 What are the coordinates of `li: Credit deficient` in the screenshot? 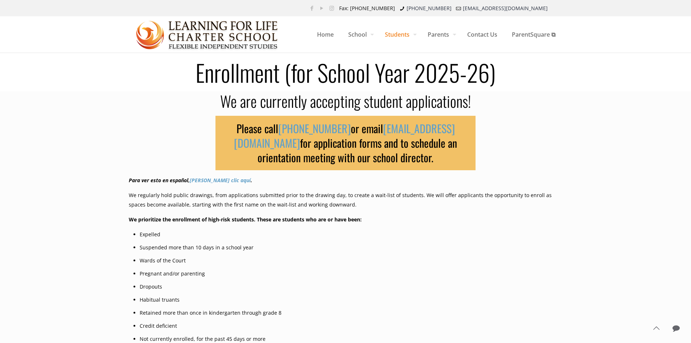 It's located at (351, 326).